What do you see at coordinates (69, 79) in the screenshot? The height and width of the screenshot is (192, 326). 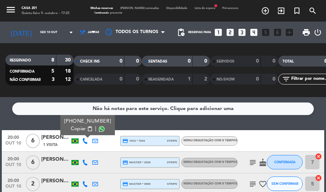 I see `strong: 12` at bounding box center [69, 79].